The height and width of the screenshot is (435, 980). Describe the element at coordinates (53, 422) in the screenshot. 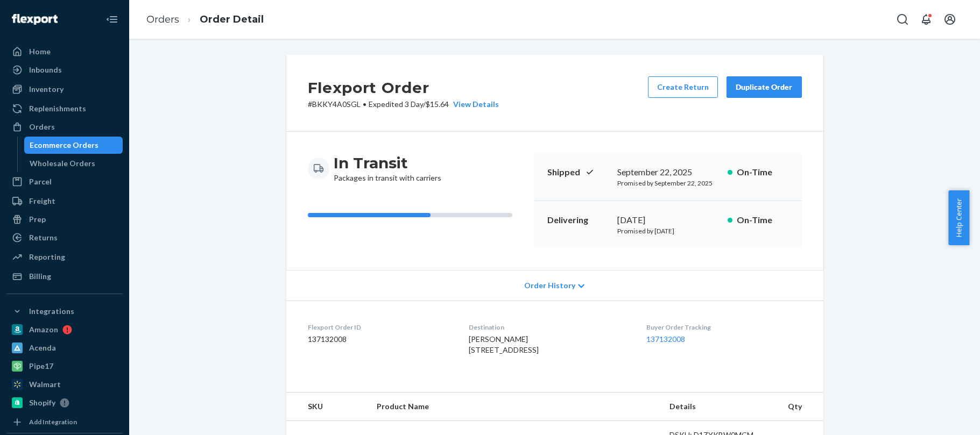

I see `div: Add Integration` at that location.